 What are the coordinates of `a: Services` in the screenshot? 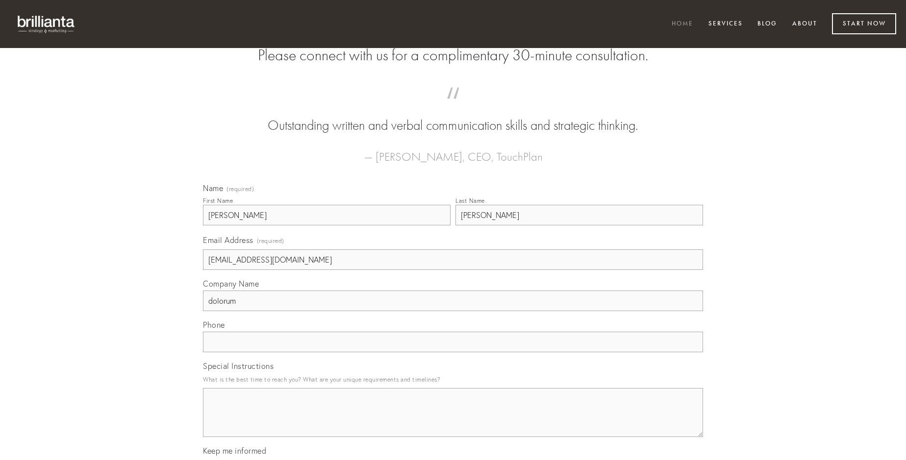 It's located at (726, 24).